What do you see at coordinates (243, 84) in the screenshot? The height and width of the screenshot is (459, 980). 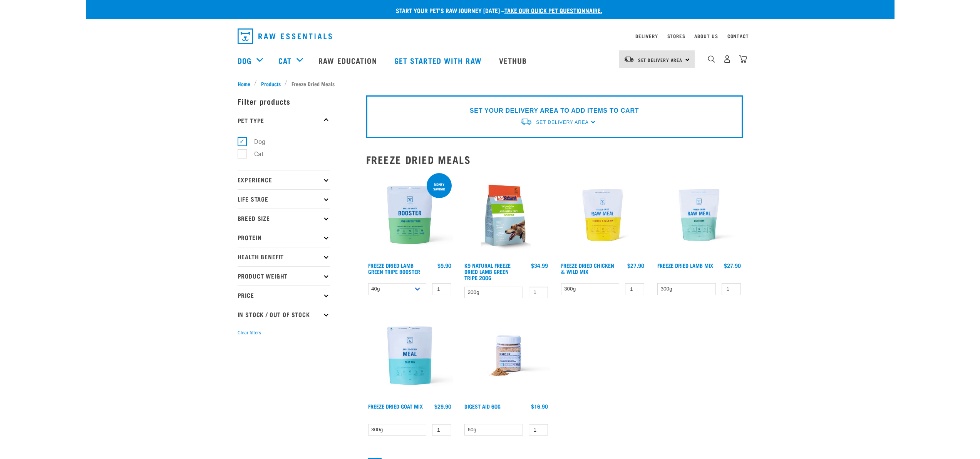 I see `span: Home` at bounding box center [243, 84].